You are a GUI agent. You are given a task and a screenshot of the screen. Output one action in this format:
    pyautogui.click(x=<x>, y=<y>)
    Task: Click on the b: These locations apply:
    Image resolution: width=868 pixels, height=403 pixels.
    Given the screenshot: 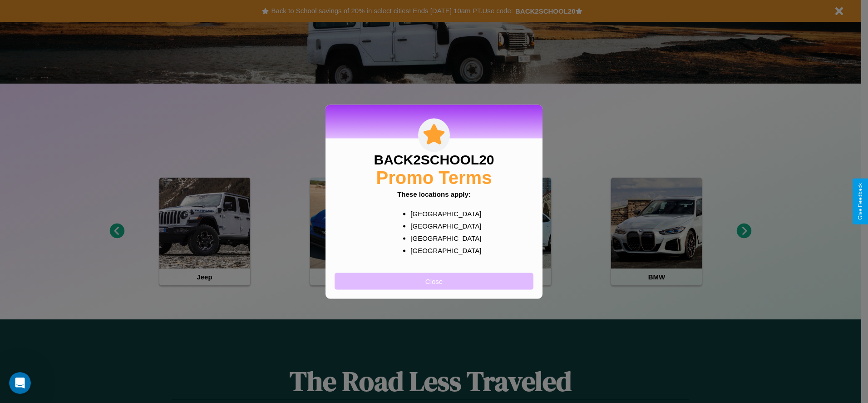 What is the action you would take?
    pyautogui.click(x=434, y=194)
    